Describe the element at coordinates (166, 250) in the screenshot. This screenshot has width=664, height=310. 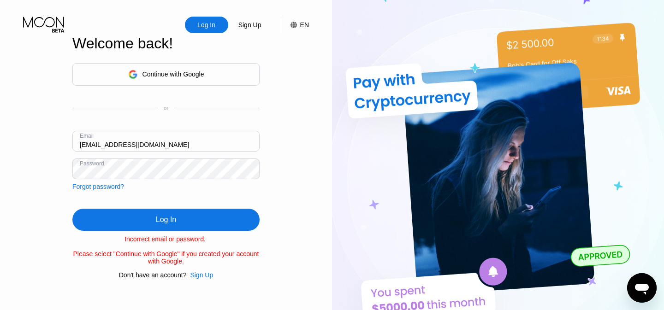
I see `div: Incorrect email or password. Please select "Continue with Google" if you created your account wit...` at that location.